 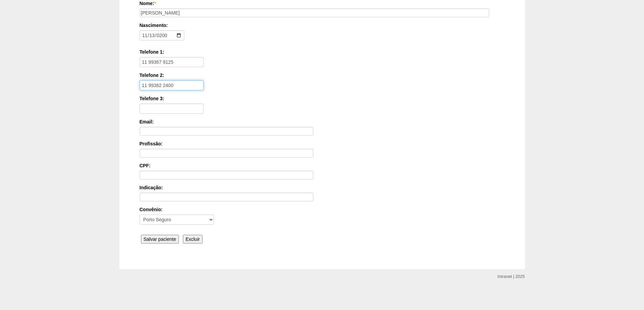 I want to click on label: CPF:, so click(x=322, y=166).